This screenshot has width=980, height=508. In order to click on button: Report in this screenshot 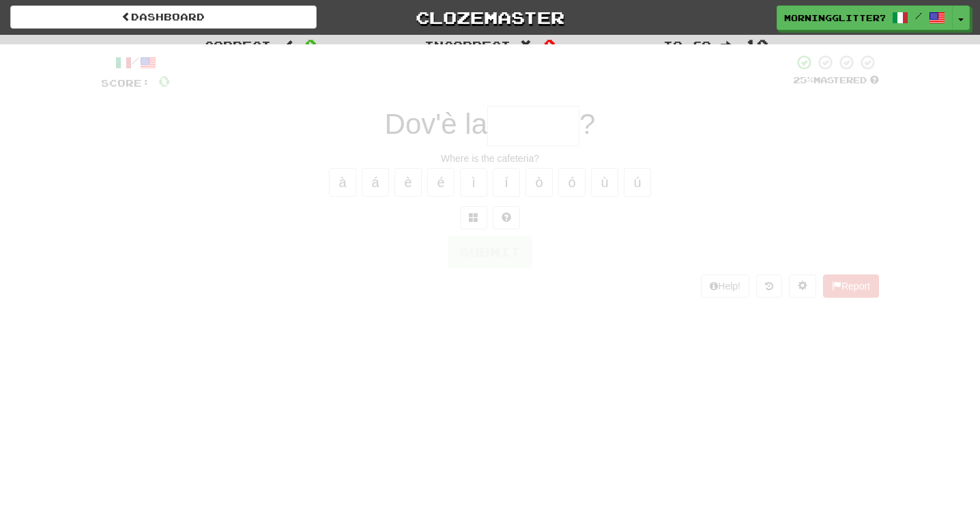, I will do `click(851, 286)`.